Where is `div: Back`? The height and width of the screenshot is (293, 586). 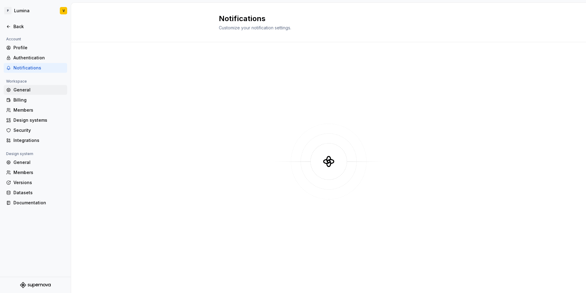 div: Back is located at coordinates (39, 27).